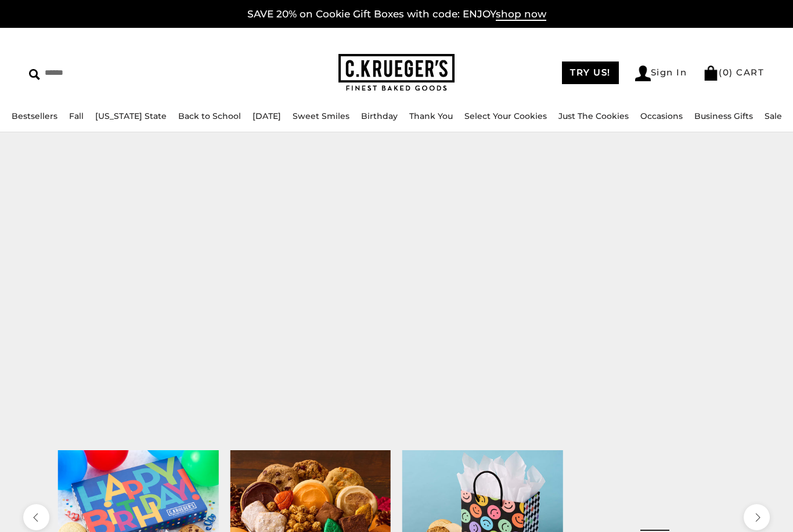 The image size is (793, 532). I want to click on a: (0) CART, so click(733, 72).